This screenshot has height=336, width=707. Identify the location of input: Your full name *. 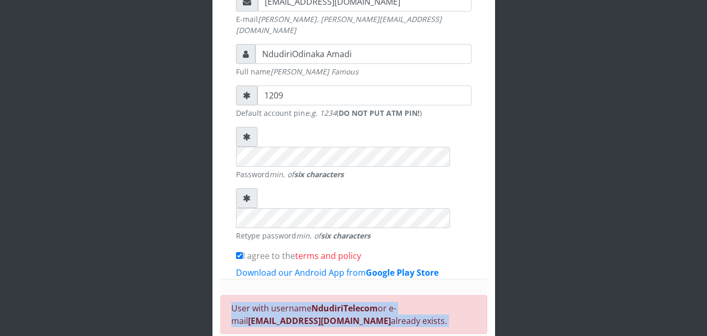
(363, 54).